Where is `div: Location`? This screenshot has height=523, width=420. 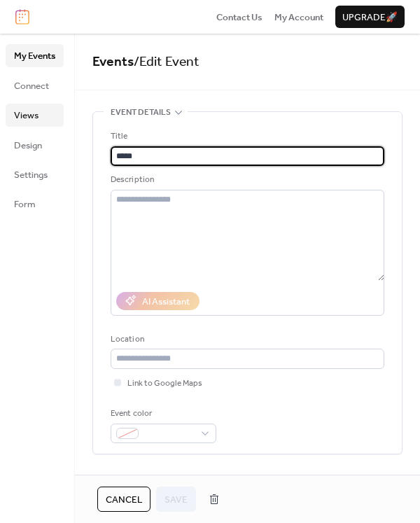 div: Location is located at coordinates (246, 340).